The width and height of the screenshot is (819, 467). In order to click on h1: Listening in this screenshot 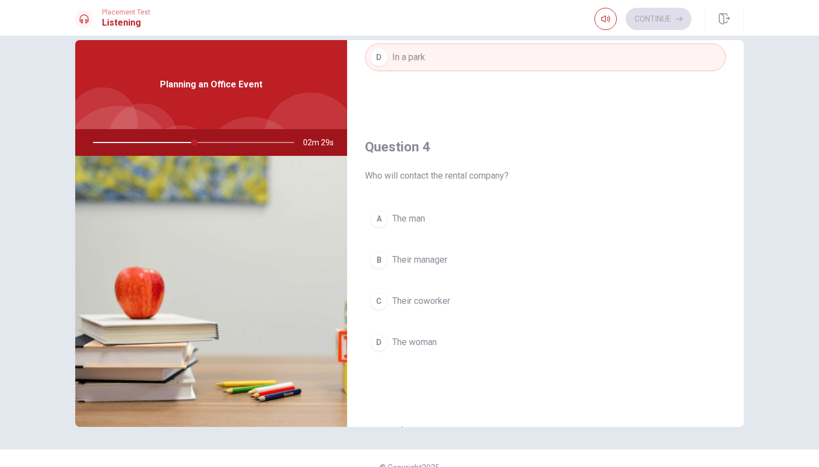, I will do `click(126, 23)`.